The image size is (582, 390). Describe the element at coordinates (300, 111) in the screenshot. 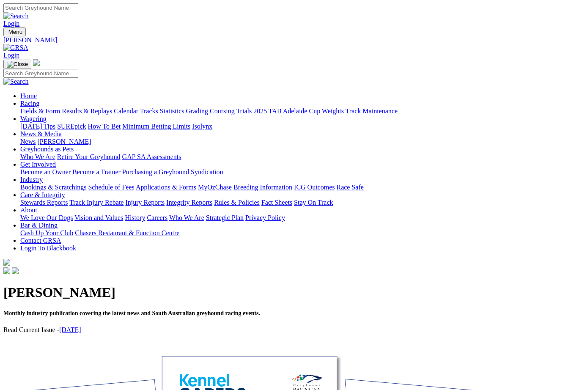

I see `div: Racing` at that location.